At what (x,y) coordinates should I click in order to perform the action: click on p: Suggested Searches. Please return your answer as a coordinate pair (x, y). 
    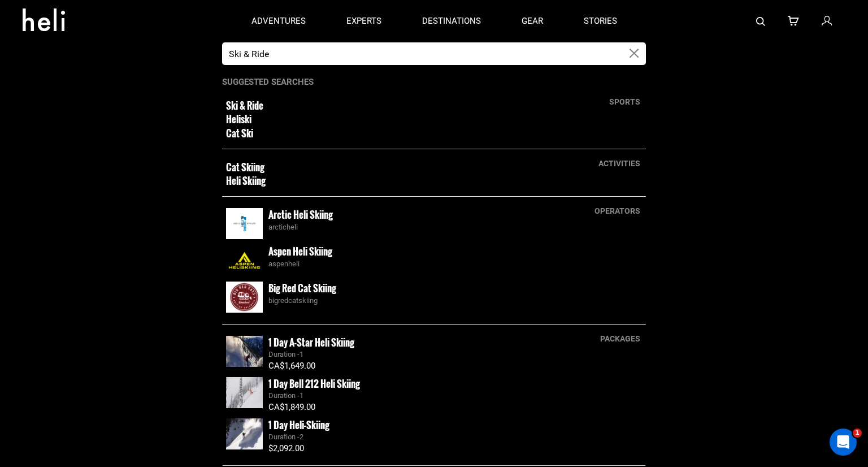
    Looking at the image, I should click on (434, 82).